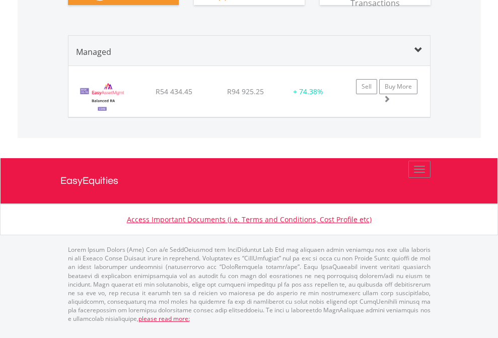 This screenshot has height=338, width=498. What do you see at coordinates (164, 318) in the screenshot?
I see `a: please read more:` at bounding box center [164, 318].